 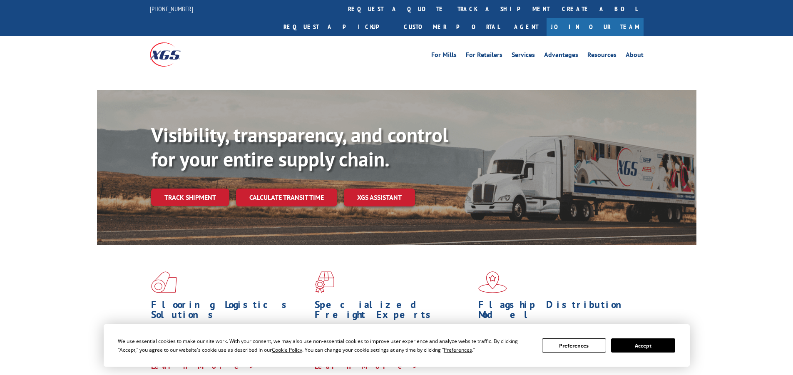 I want to click on a: Join Our Team, so click(x=595, y=27).